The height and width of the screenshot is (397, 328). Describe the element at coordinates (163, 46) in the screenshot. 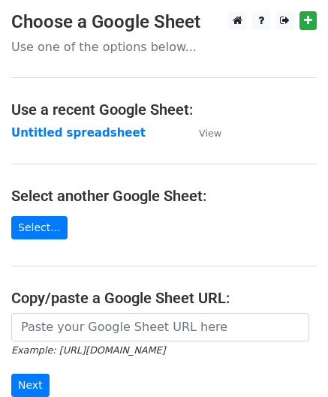

I see `p: Use one of the options below...` at that location.